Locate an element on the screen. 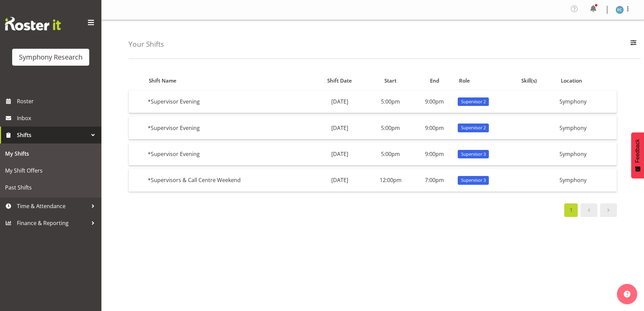 The width and height of the screenshot is (644, 311). img: help-xxl-2.png is located at coordinates (627, 294).